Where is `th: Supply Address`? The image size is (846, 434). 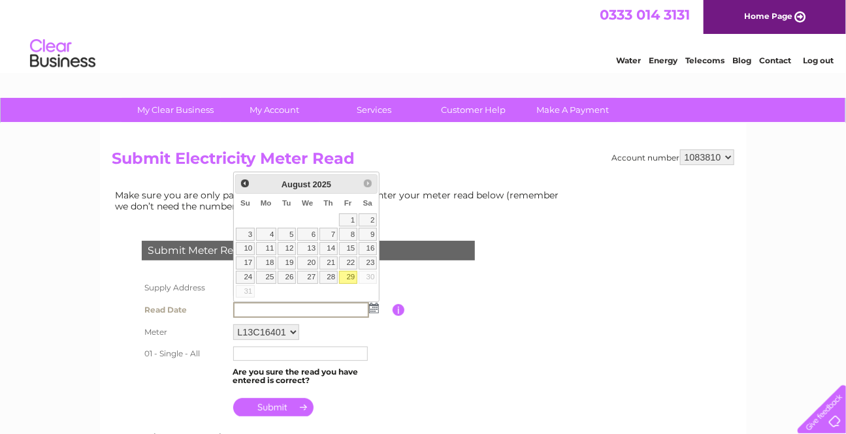 th: Supply Address is located at coordinates (184, 288).